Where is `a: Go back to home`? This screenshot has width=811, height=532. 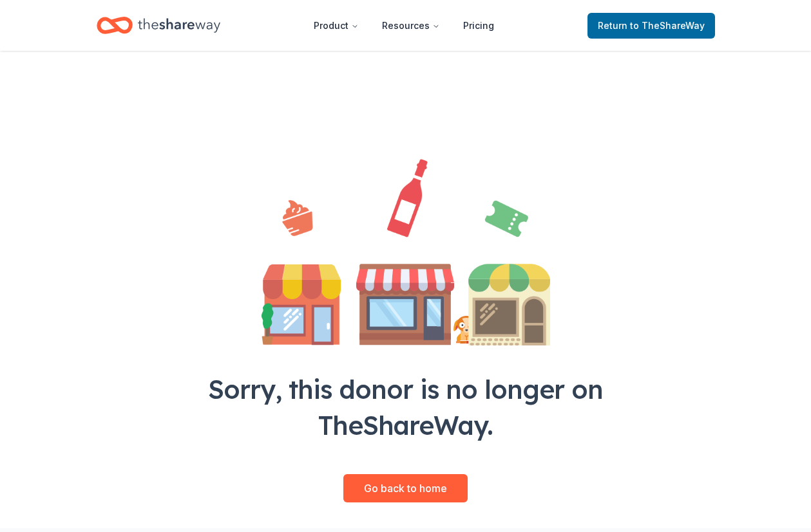 a: Go back to home is located at coordinates (405, 489).